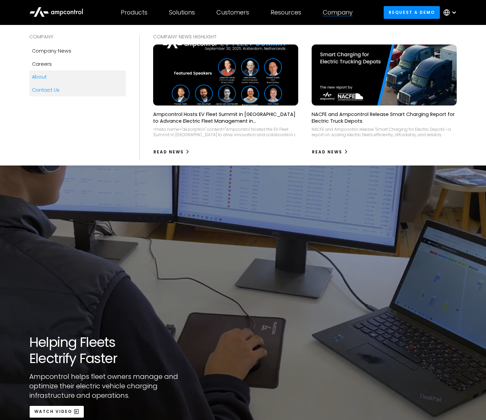 The height and width of the screenshot is (420, 486). I want to click on div: Resources, so click(286, 12).